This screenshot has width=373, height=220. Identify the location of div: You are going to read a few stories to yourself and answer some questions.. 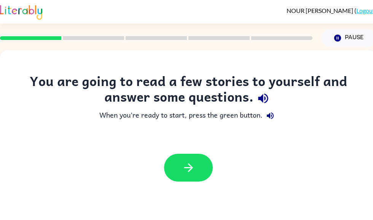
(189, 91).